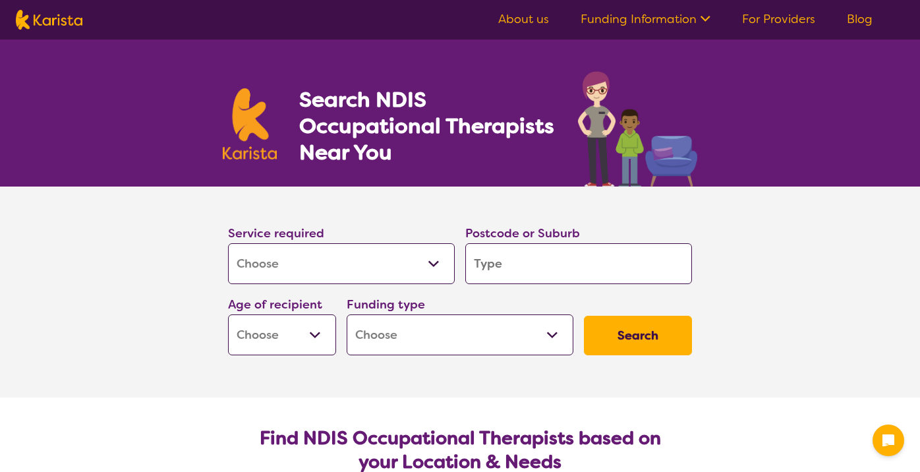  What do you see at coordinates (859, 19) in the screenshot?
I see `a: Blog` at bounding box center [859, 19].